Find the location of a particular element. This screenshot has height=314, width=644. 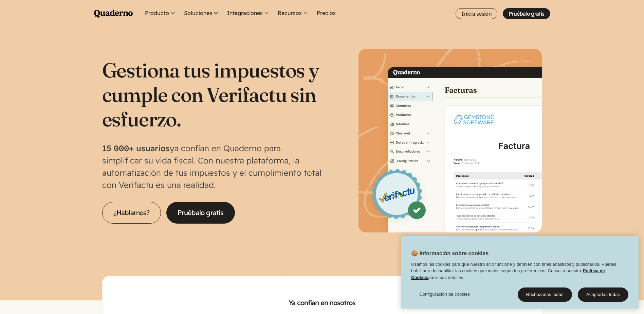

div: Usamos las cookies para que nuestro sitio funcione y también con fines analíticos y publicitarios... is located at coordinates (520, 273).